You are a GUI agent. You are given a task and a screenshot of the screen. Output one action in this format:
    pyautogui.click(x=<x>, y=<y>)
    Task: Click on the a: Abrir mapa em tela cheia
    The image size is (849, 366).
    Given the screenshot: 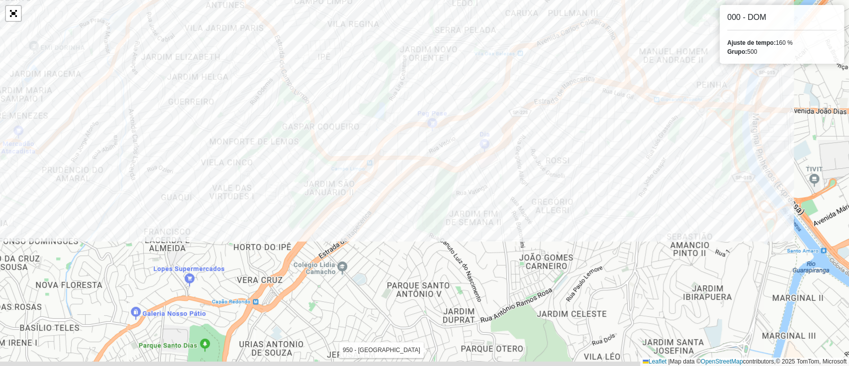 What is the action you would take?
    pyautogui.click(x=13, y=13)
    